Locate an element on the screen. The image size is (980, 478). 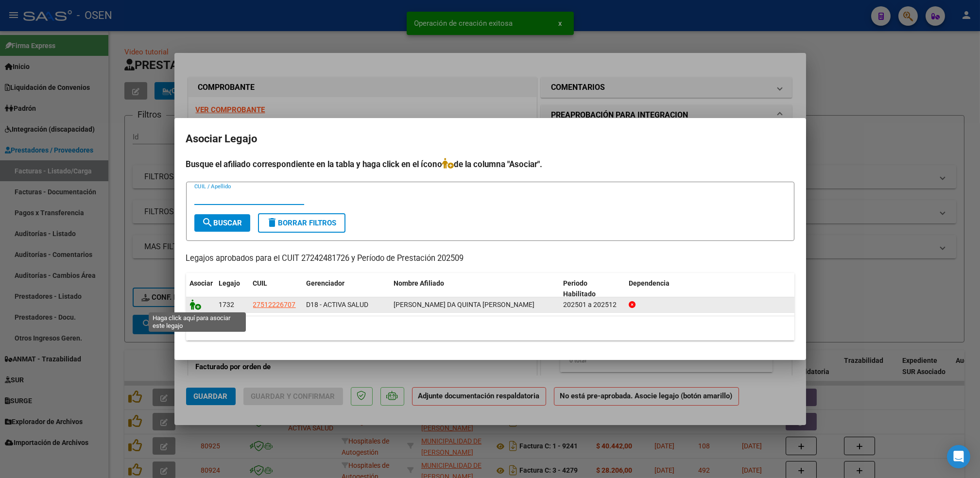
datatable-header-cell: Nombre Afiliado is located at coordinates (475, 289).